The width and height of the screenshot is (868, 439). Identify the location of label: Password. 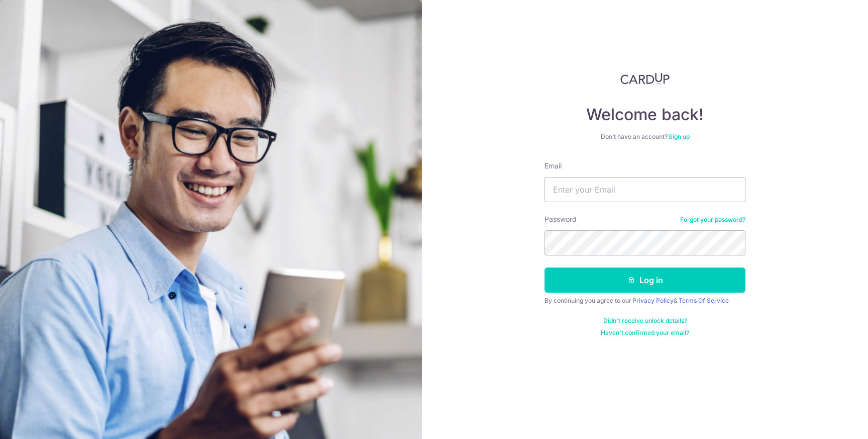
(561, 219).